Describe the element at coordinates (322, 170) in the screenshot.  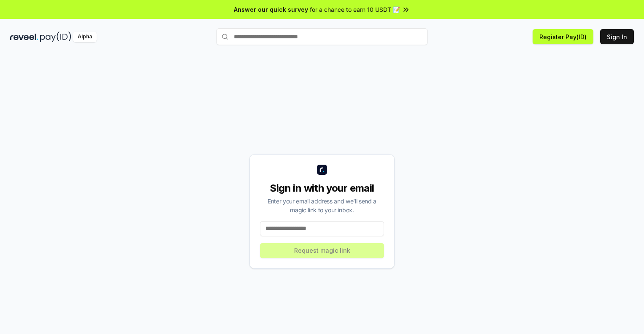
I see `img: logo_small` at that location.